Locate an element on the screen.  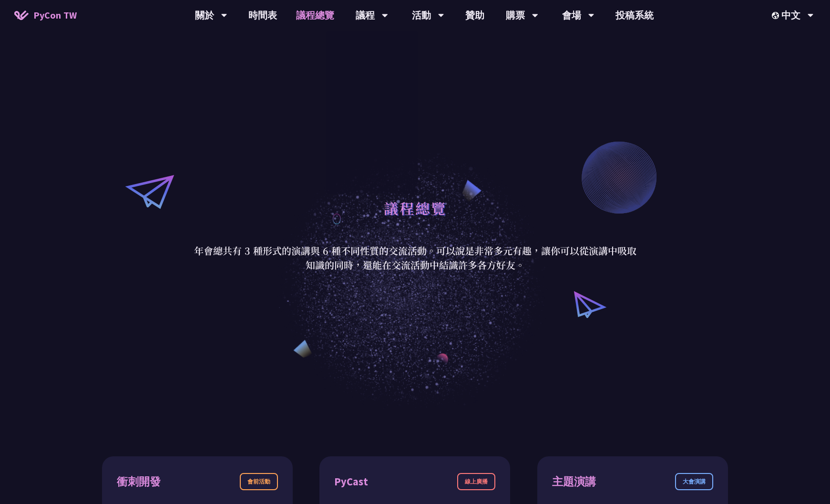
div: 衝刺開發 is located at coordinates (139, 481).